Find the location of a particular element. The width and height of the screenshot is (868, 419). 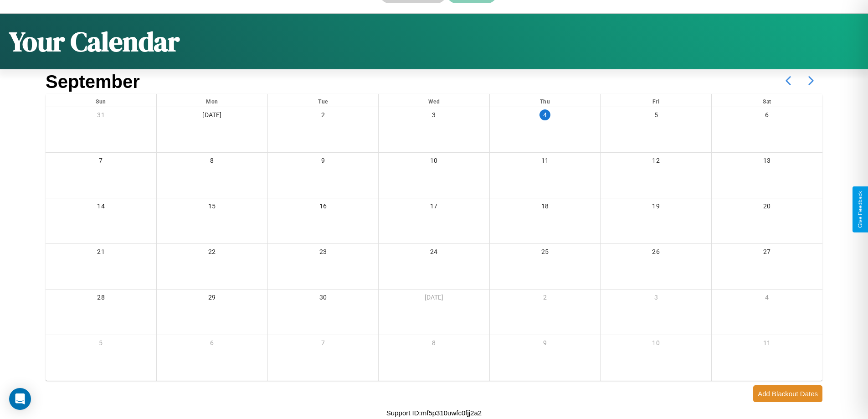

div: Mon is located at coordinates (212, 100).